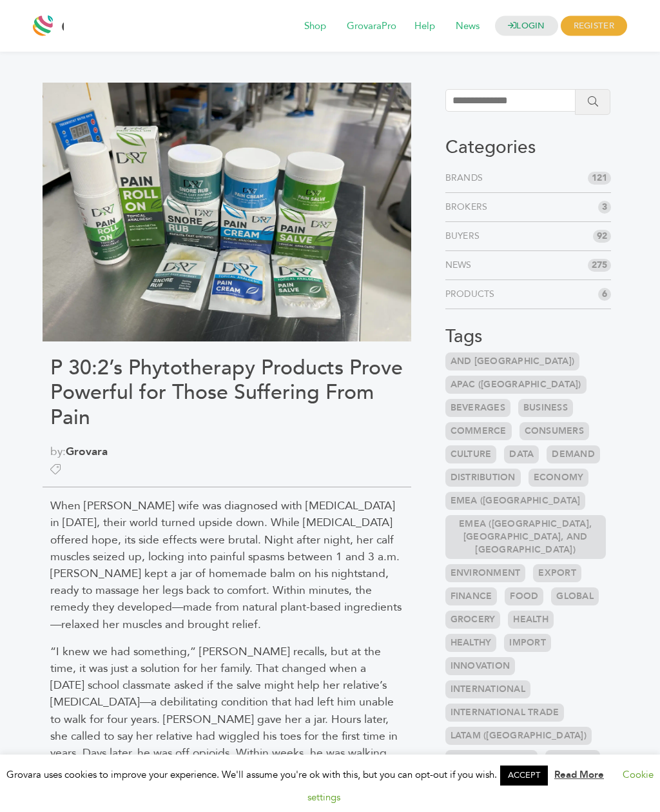  Describe the element at coordinates (531, 620) in the screenshot. I see `a: Health` at that location.